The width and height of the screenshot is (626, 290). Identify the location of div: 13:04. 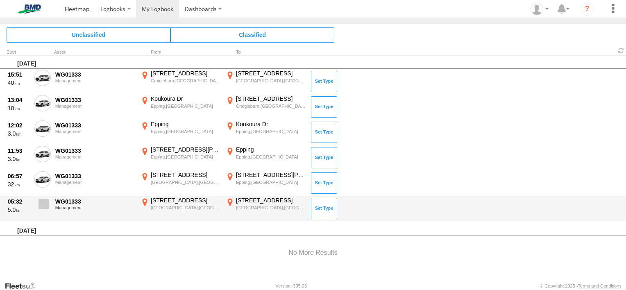
(19, 100).